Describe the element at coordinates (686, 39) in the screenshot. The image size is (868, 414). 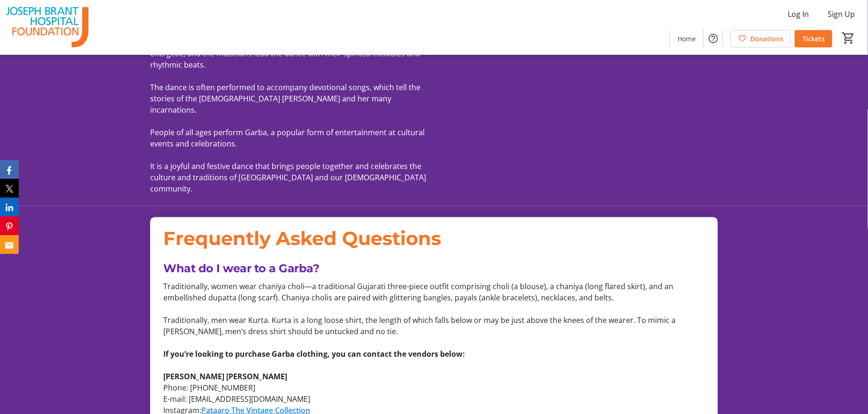
I see `a: Home` at that location.